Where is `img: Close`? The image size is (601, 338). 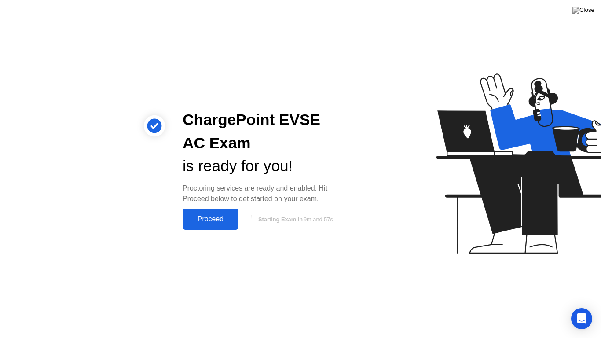 img: Close is located at coordinates (583, 10).